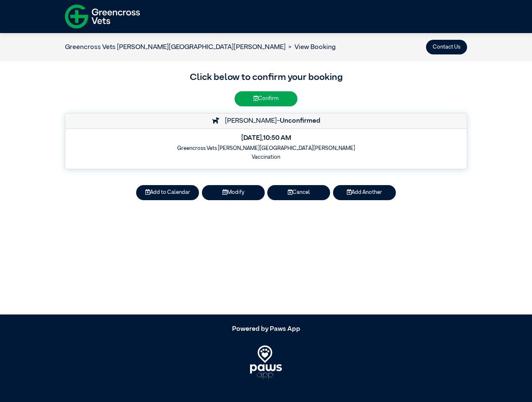 This screenshot has height=402, width=532. I want to click on button: Add to Calendar, so click(167, 192).